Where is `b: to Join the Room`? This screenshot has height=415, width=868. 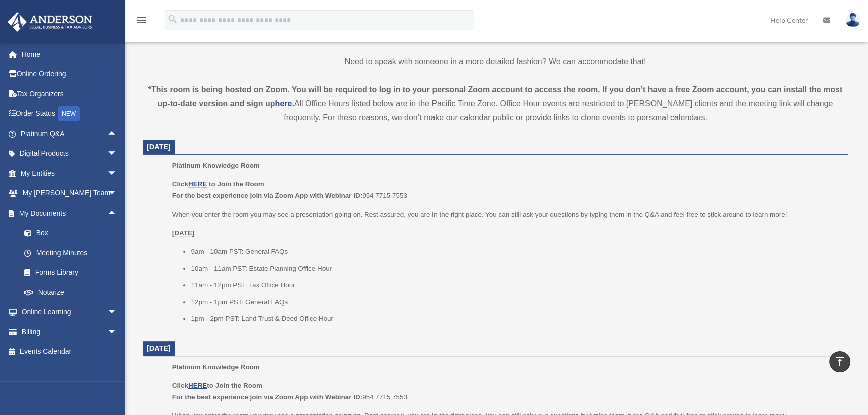 b: to Join the Room is located at coordinates (236, 183).